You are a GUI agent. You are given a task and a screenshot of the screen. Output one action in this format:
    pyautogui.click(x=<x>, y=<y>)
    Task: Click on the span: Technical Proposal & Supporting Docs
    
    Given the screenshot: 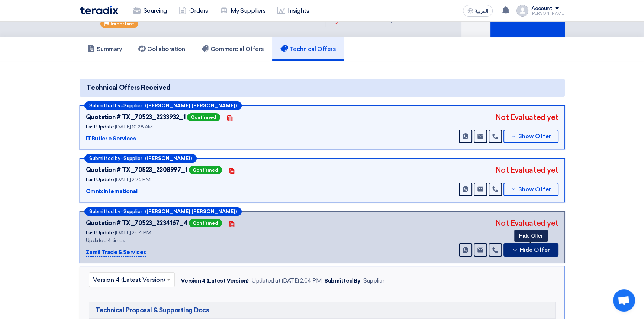 What is the action you would take?
    pyautogui.click(x=152, y=310)
    